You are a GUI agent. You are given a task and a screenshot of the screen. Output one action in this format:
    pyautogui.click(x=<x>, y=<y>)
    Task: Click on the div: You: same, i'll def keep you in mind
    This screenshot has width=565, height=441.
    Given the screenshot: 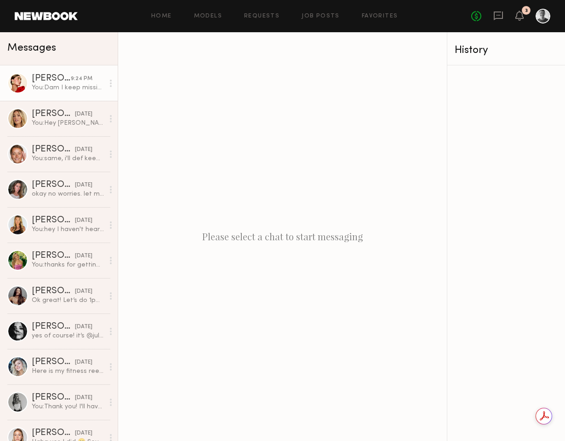 What is the action you would take?
    pyautogui.click(x=68, y=158)
    